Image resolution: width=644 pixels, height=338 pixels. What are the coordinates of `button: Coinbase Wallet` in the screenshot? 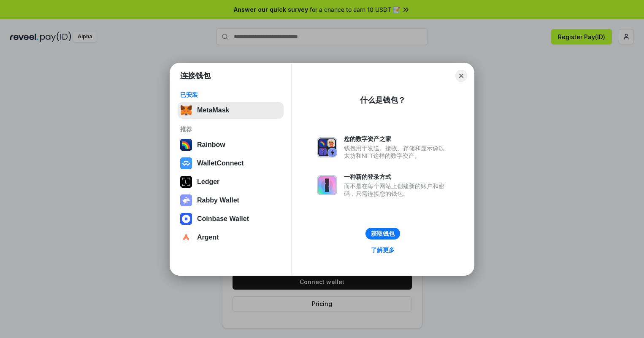 It's located at (230, 219).